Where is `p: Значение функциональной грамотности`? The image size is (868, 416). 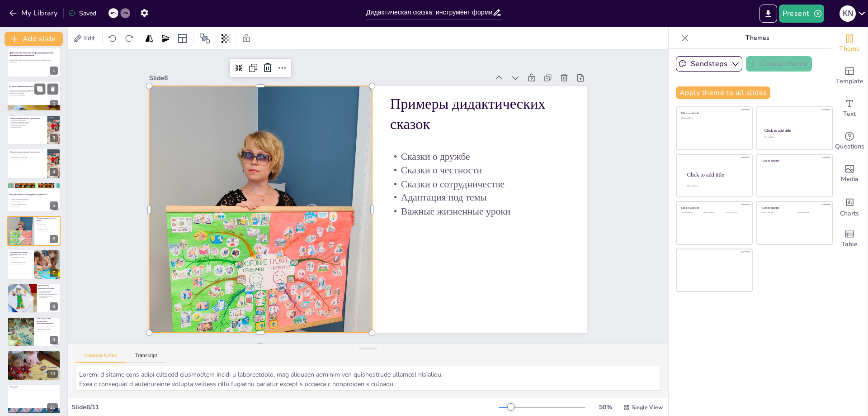
p: Значение функциональной грамотности is located at coordinates (27, 119).